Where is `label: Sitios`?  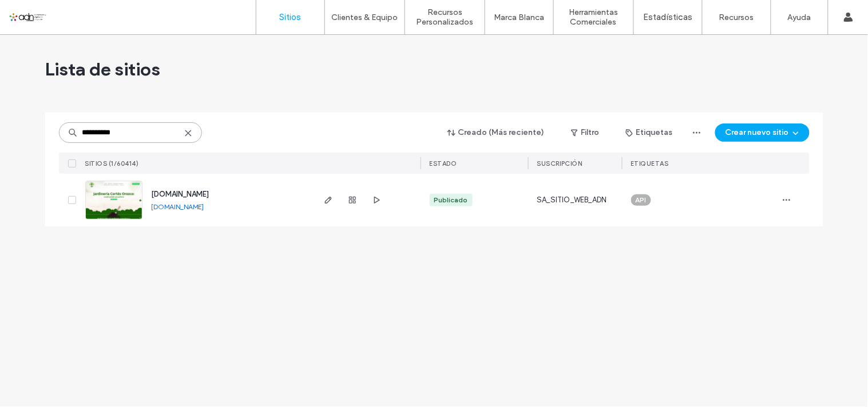 label: Sitios is located at coordinates (291, 18).